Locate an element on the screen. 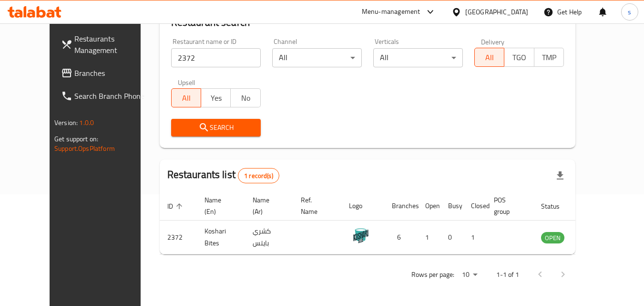 The width and height of the screenshot is (644, 306). a: Search Branch Phone is located at coordinates (105, 96).